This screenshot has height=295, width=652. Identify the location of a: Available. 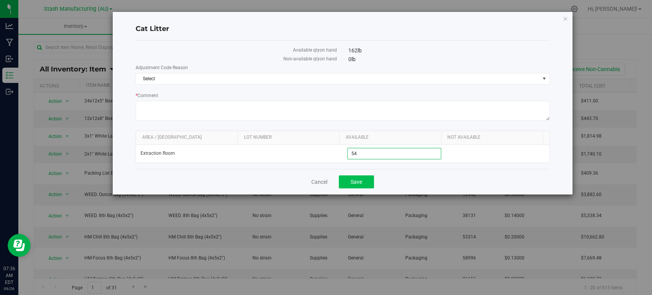
(392, 137).